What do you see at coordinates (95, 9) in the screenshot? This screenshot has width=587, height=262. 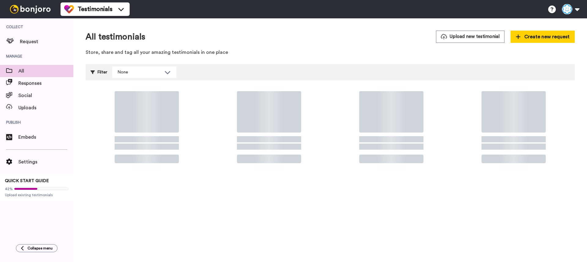 I see `span: Testimonials` at bounding box center [95, 9].